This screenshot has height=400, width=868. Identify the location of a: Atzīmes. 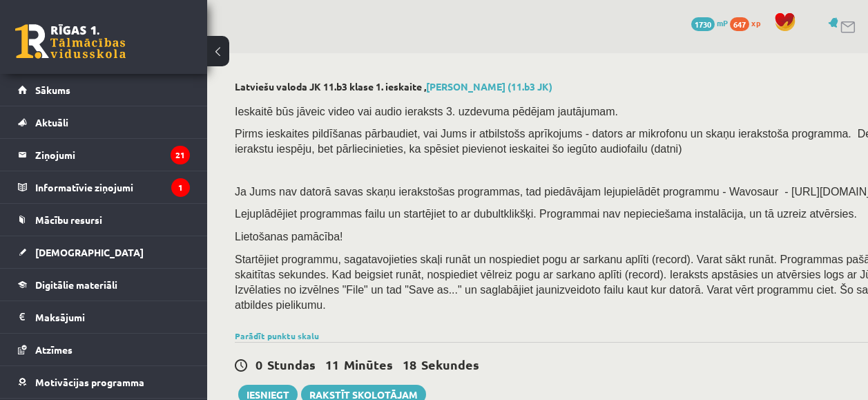
(104, 350).